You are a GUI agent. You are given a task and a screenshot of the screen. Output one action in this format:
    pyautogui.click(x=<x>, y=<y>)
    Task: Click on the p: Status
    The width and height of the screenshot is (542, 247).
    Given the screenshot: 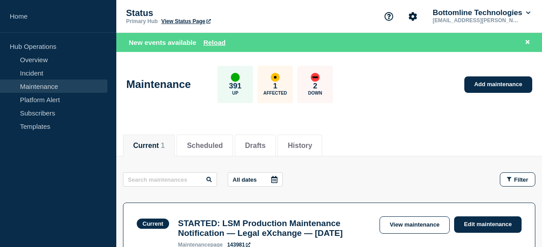 What is the action you would take?
    pyautogui.click(x=215, y=13)
    